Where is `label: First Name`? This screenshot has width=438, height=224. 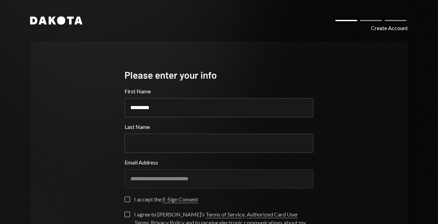
label: First Name is located at coordinates (219, 91).